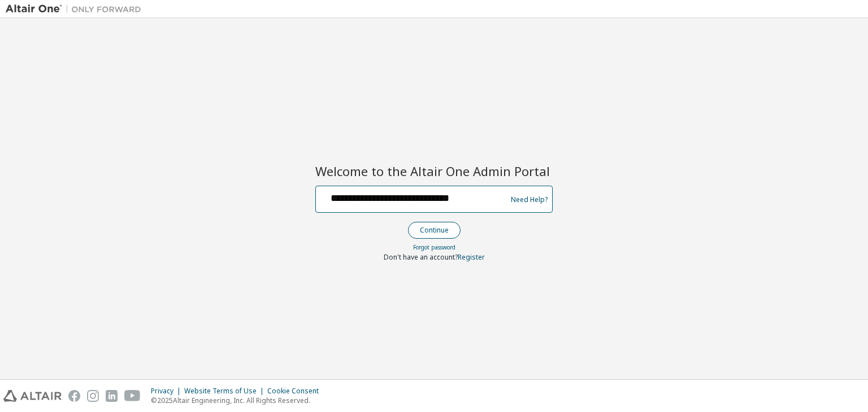 Image resolution: width=868 pixels, height=412 pixels. I want to click on img: linkedin.svg, so click(111, 396).